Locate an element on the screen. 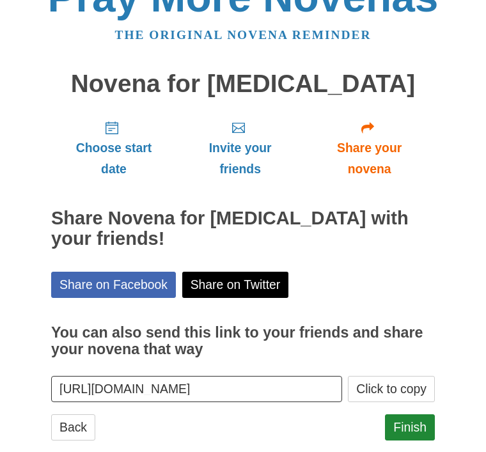 The image size is (486, 452). span: Share your novena is located at coordinates (369, 159).